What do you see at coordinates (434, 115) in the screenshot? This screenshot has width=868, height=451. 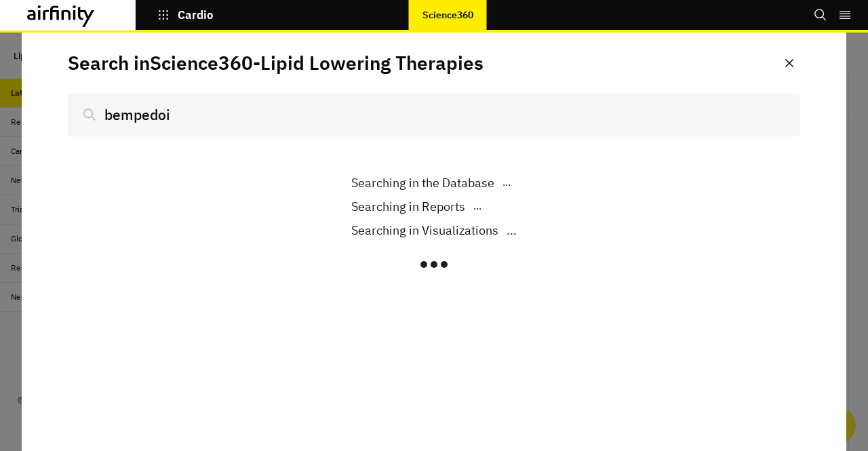 I see `input: Search...` at bounding box center [434, 115].